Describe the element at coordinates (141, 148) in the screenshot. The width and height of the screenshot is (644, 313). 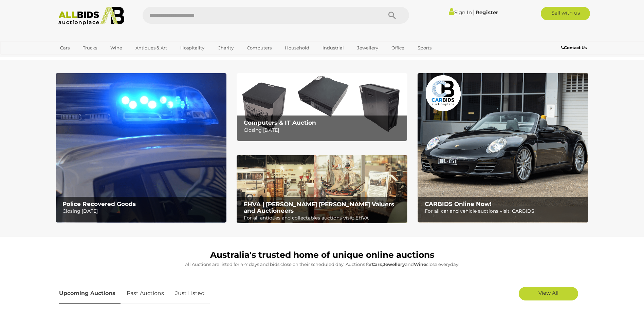
I see `img: Police Recovered Goods` at that location.